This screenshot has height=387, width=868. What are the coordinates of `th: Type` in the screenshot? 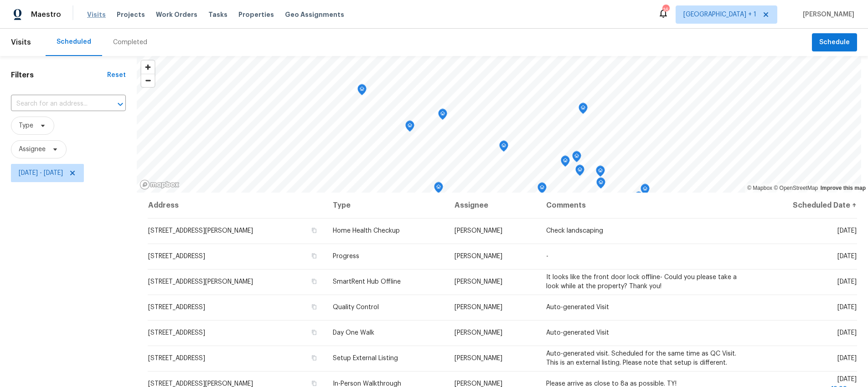 It's located at (387, 206).